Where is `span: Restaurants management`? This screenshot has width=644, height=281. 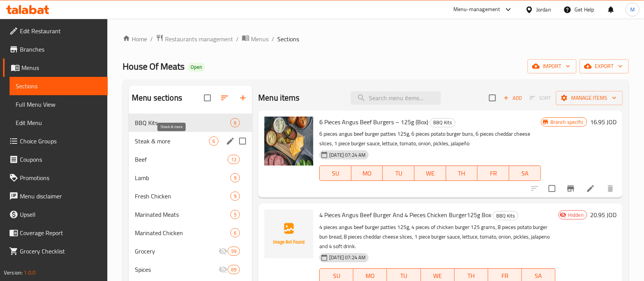 span: Restaurants management is located at coordinates (199, 39).